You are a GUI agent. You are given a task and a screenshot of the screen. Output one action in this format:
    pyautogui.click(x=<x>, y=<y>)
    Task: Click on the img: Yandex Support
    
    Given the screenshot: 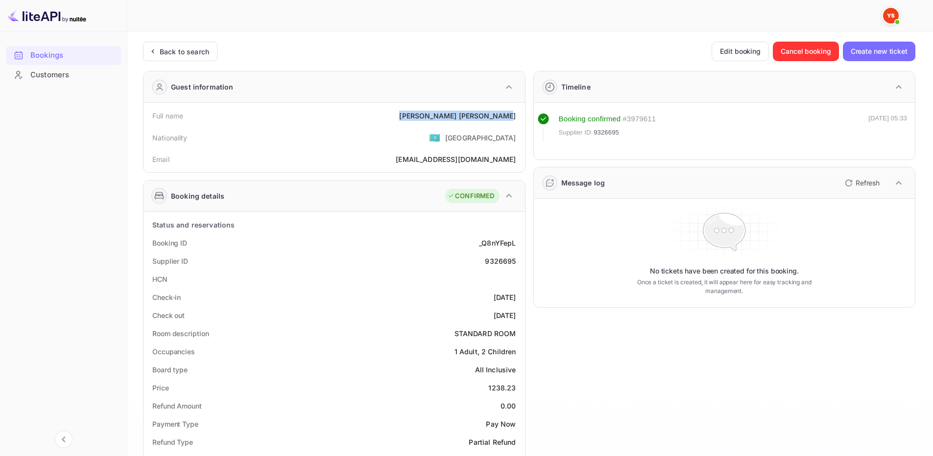 What is the action you would take?
    pyautogui.click(x=891, y=16)
    